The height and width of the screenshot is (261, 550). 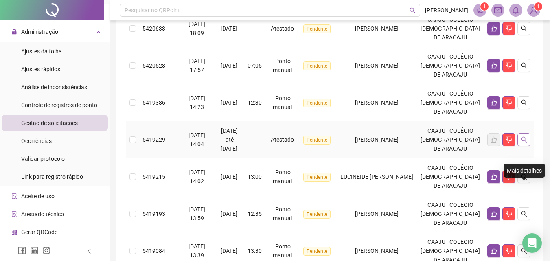 I want to click on span: 5419084, so click(x=154, y=251).